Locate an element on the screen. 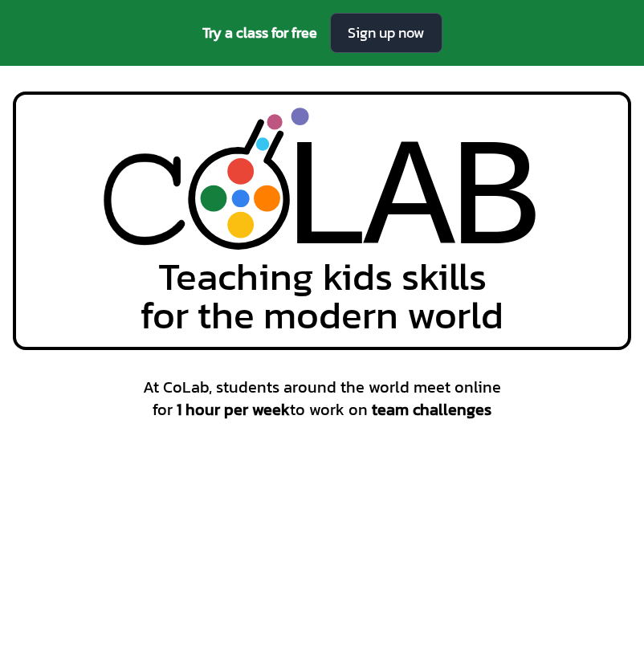  div: B is located at coordinates (495, 202).